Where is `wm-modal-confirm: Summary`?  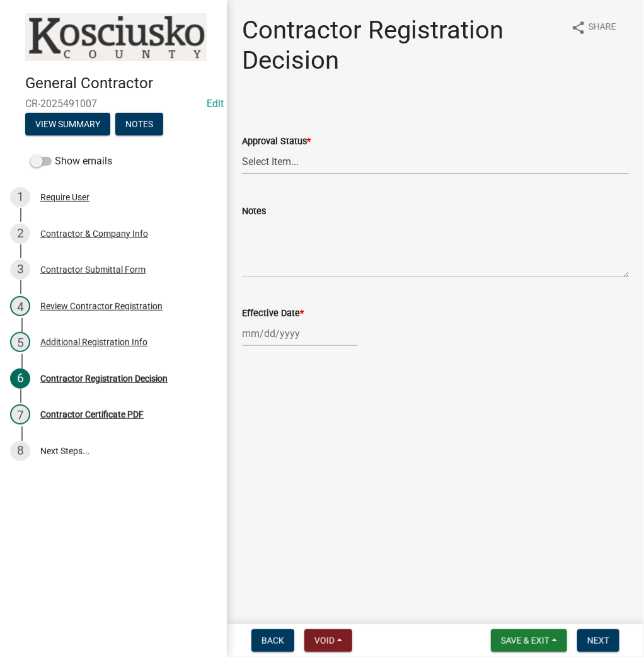
wm-modal-confirm: Summary is located at coordinates (67, 125).